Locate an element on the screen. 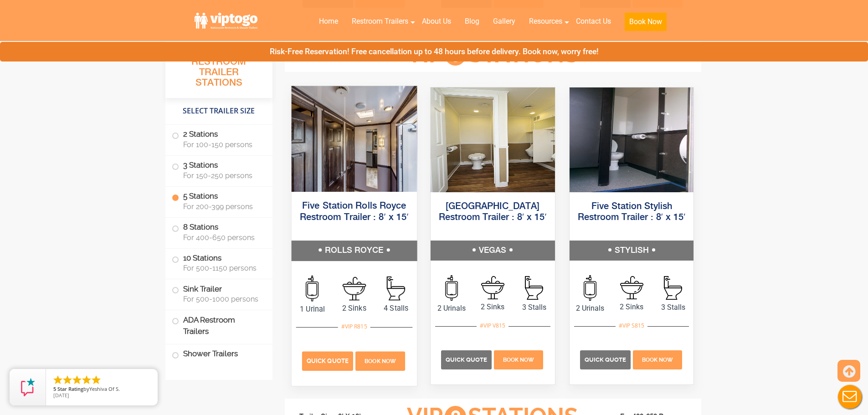 This screenshot has height=415, width=868. h3: All Portable Restroom Trailer Stations is located at coordinates (219, 71).